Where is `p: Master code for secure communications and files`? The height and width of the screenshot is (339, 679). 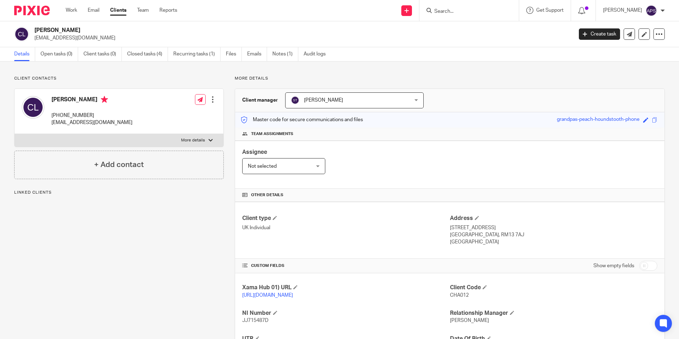
p: Master code for secure communications and files is located at coordinates (302, 120).